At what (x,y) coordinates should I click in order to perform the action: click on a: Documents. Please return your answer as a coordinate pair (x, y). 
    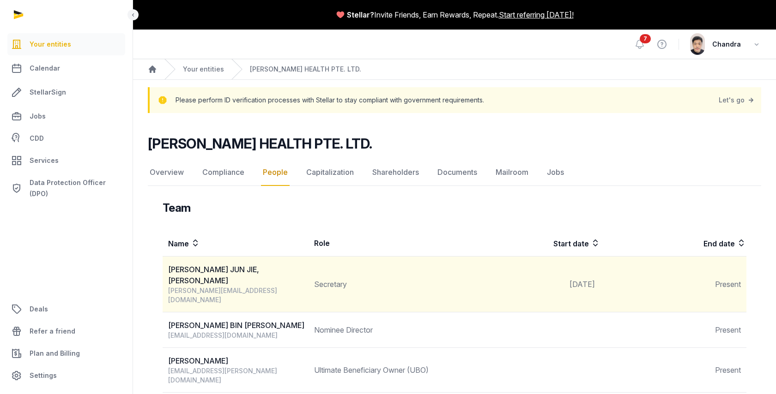
    Looking at the image, I should click on (457, 173).